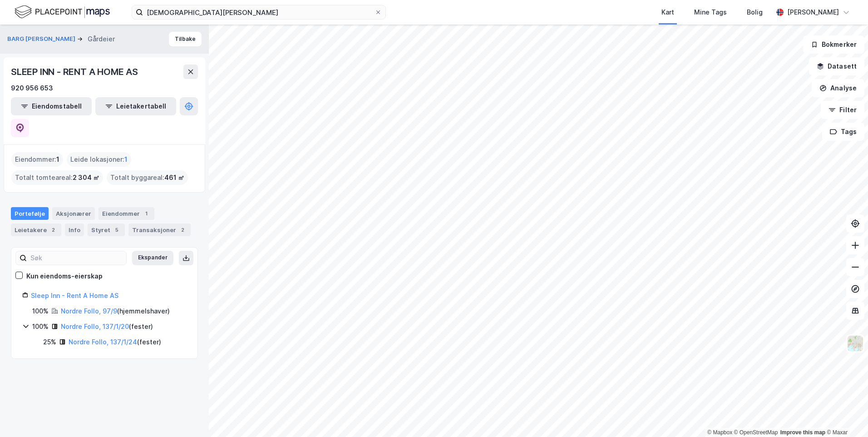 The height and width of the screenshot is (437, 868). What do you see at coordinates (185, 39) in the screenshot?
I see `button: Tilbake` at bounding box center [185, 39].